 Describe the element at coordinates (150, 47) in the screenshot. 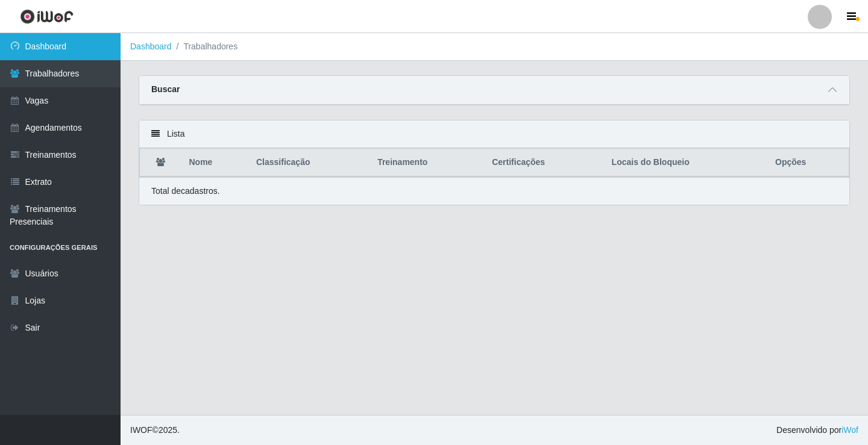

I see `a: Dashboard` at that location.